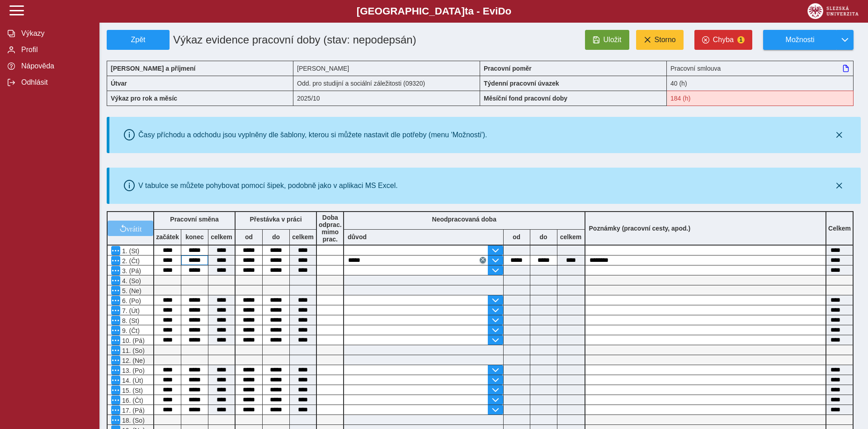  I want to click on span: D, so click(502, 11).